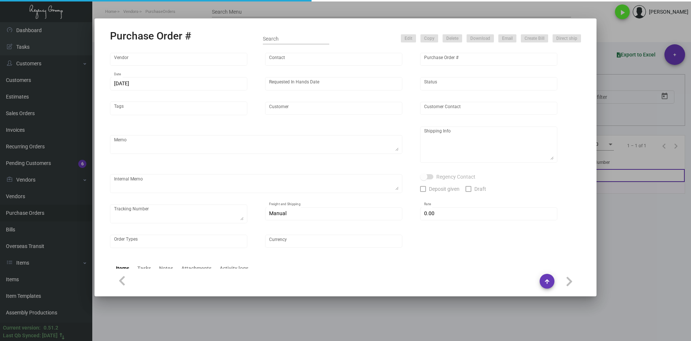 This screenshot has width=691, height=341. I want to click on div: 0.51.2, so click(51, 328).